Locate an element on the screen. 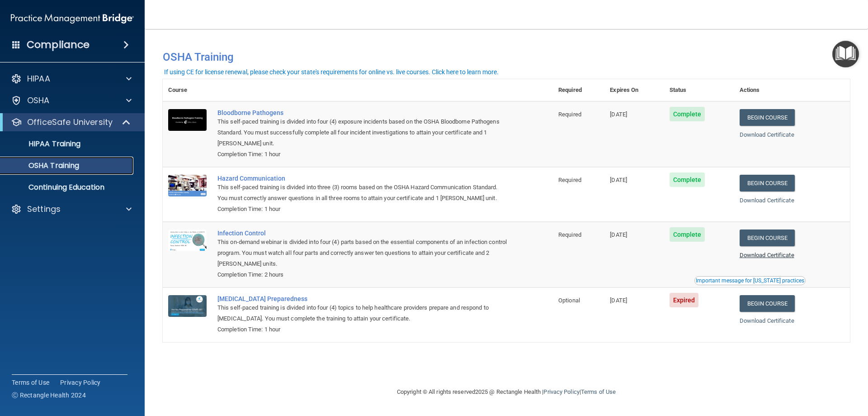 This screenshot has height=416, width=868. span: Expired is located at coordinates (684, 300).